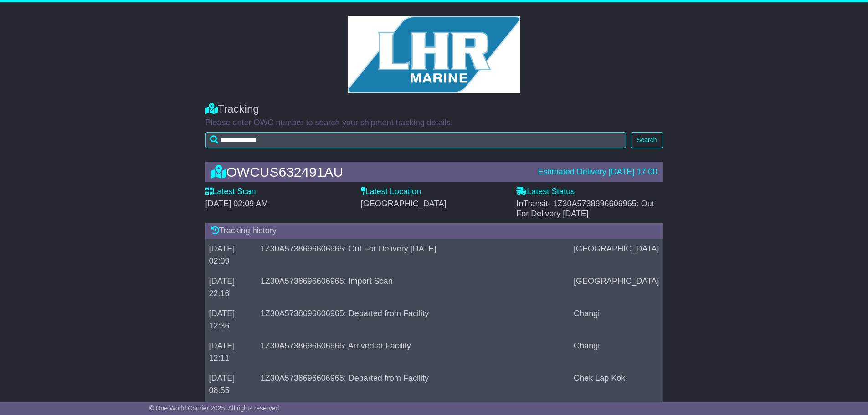 The width and height of the screenshot is (868, 415). What do you see at coordinates (230, 192) in the screenshot?
I see `label: Latest Scan` at bounding box center [230, 192].